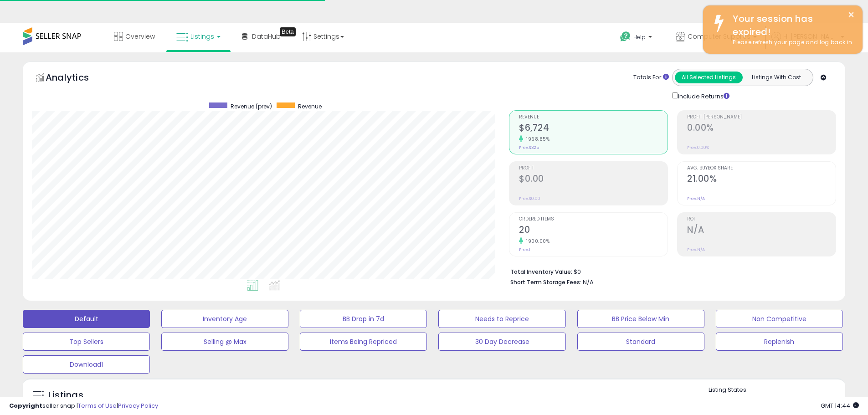 Image resolution: width=868 pixels, height=415 pixels. Describe the element at coordinates (802, 400) in the screenshot. I see `label: Deactivated` at that location.